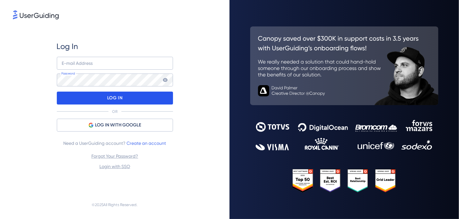 This screenshot has width=459, height=219. Describe the element at coordinates (344, 135) in the screenshot. I see `img: 9302ce2ac39453076f5bc0f2f2ca889b.svg` at that location.